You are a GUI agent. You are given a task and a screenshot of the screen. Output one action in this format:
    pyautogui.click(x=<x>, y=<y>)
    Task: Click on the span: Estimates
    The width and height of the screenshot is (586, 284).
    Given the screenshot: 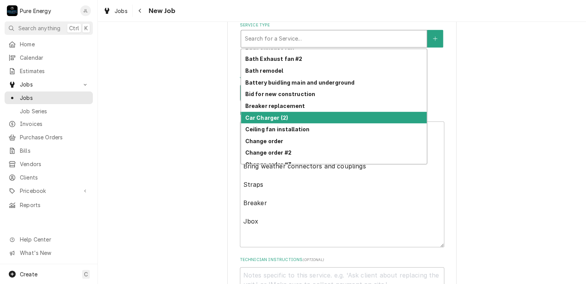 What is the action you would take?
    pyautogui.click(x=54, y=71)
    